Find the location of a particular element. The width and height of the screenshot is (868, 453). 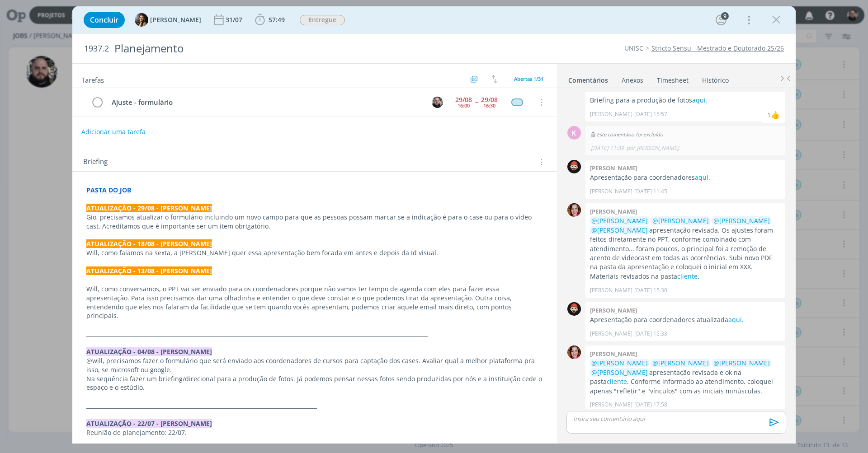

div: K is located at coordinates (574, 133).